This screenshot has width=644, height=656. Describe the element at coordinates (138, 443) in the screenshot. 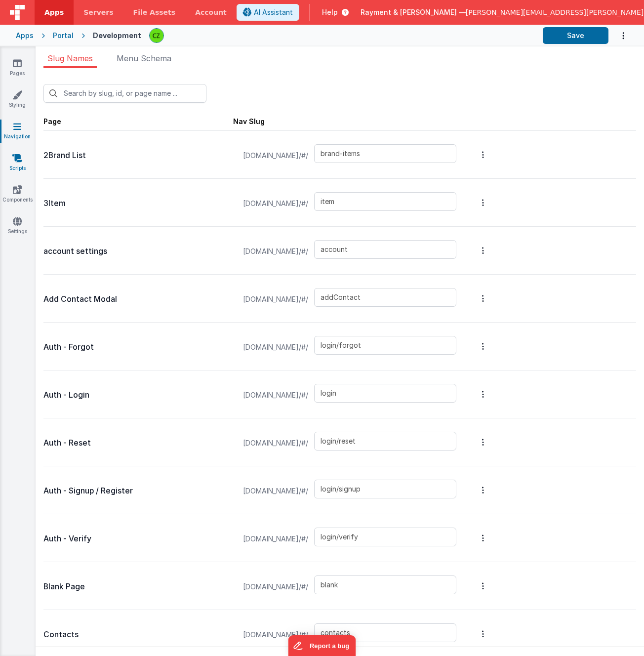

I see `p: Auth - Reset` at that location.